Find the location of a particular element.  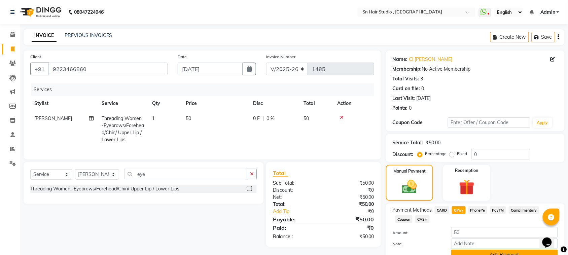

span: Payment Methods is located at coordinates (412, 210).